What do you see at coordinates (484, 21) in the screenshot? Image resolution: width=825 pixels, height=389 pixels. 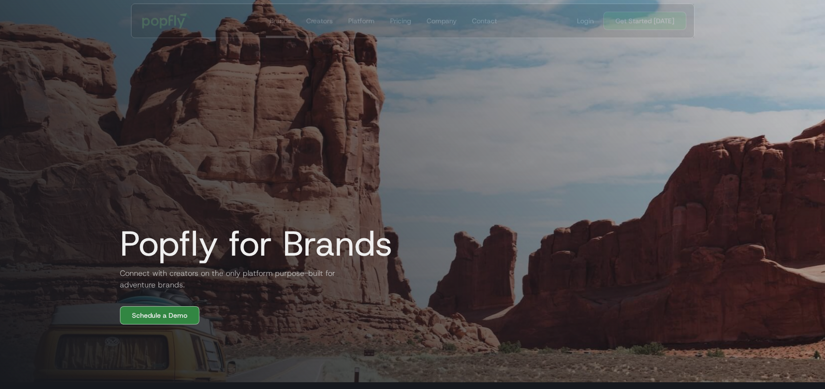 I see `div: Contact` at bounding box center [484, 21].